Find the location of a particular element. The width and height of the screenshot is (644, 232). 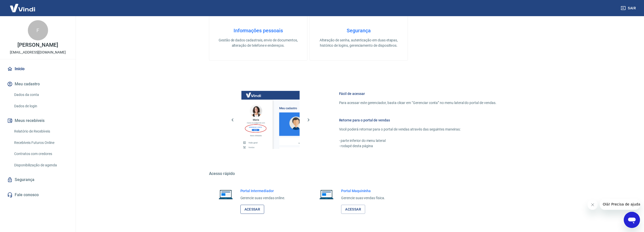

a: Dados de login is located at coordinates (41, 106).